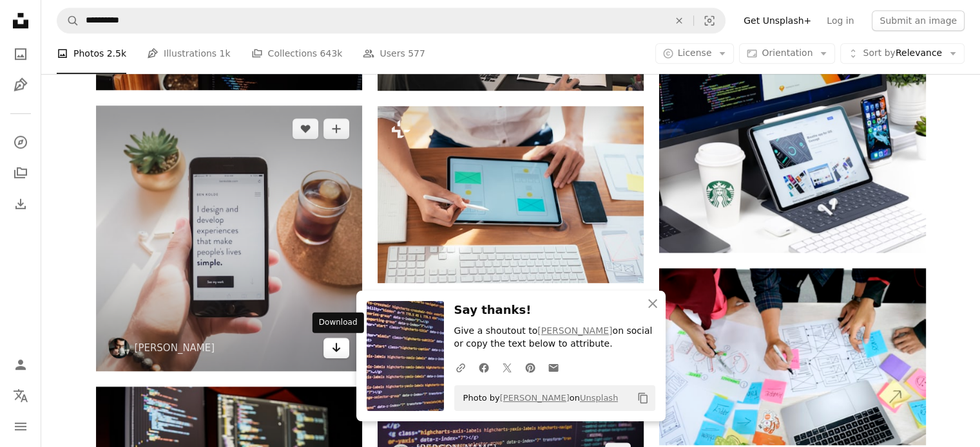 The height and width of the screenshot is (447, 980). Describe the element at coordinates (786, 54) in the screenshot. I see `button: Orientation` at that location.